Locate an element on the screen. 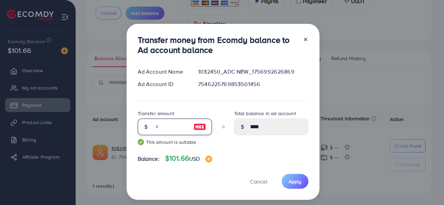  div: 1032450_ADC NEW_1756992626869 is located at coordinates (253, 72).